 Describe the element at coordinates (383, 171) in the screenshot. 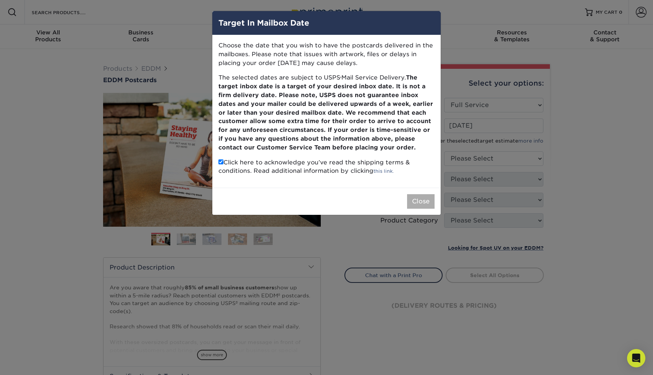

I see `a: this link.` at that location.